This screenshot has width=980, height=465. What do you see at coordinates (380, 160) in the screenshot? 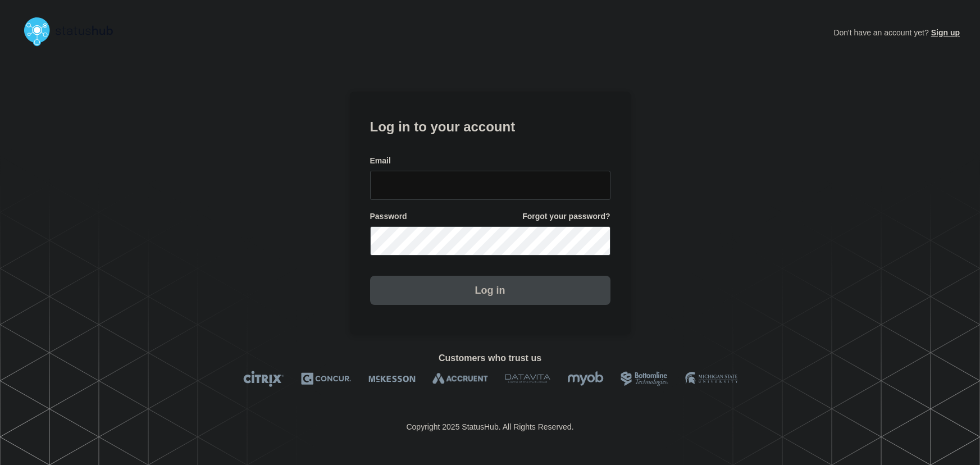
I see `span: Email` at bounding box center [380, 160].